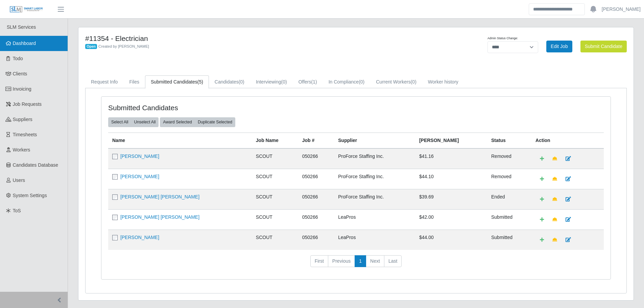 The image size is (644, 308). What do you see at coordinates (22, 149) in the screenshot?
I see `span: Workers` at bounding box center [22, 149].